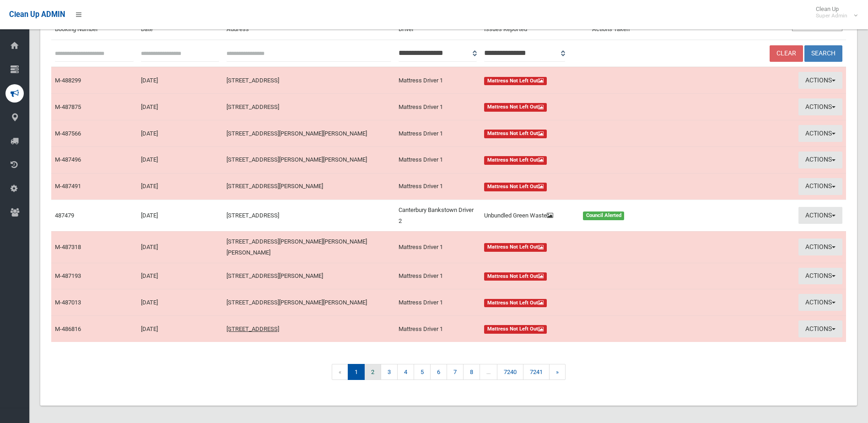 The image size is (868, 423). What do you see at coordinates (438, 372) in the screenshot?
I see `a: 6` at bounding box center [438, 372].